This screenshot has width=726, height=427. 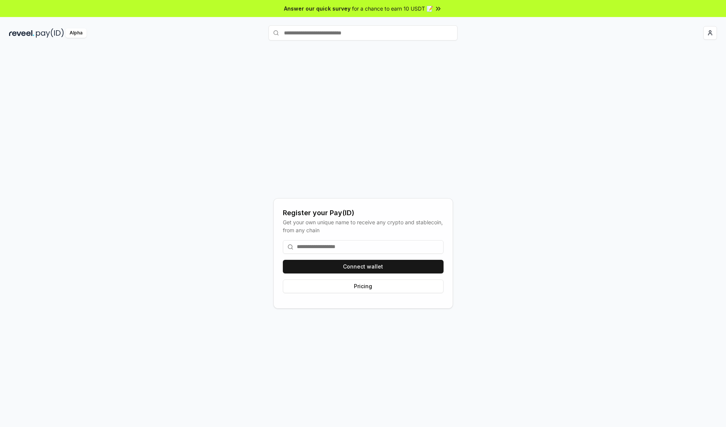 What do you see at coordinates (50, 33) in the screenshot?
I see `img: pay_id` at bounding box center [50, 33].